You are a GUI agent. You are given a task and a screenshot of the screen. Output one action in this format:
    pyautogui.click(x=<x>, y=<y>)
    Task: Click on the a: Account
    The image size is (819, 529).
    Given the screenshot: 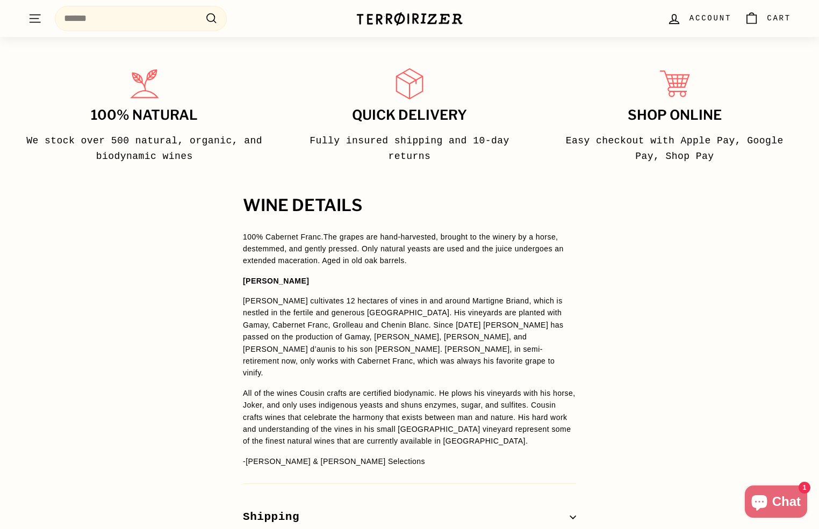 What is the action you would take?
    pyautogui.click(x=699, y=18)
    